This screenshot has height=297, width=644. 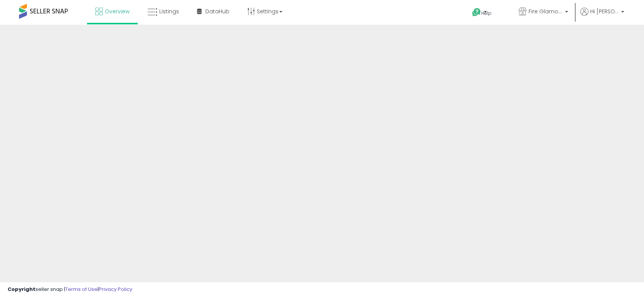 I want to click on span: Help, so click(x=486, y=13).